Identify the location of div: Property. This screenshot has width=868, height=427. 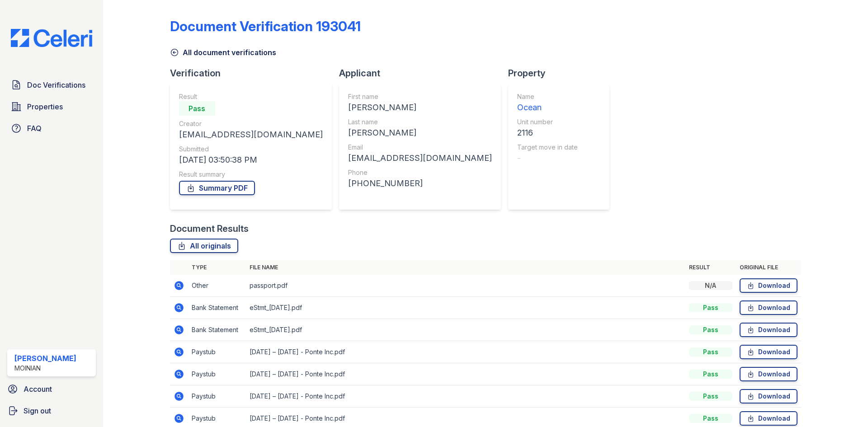
(562, 73).